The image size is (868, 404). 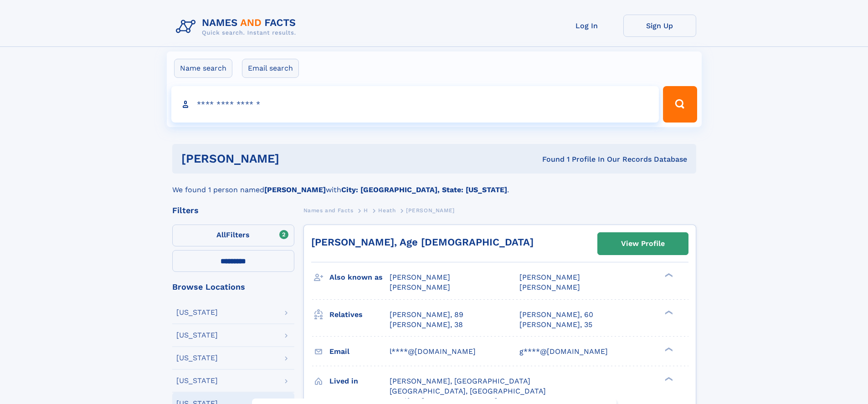 I want to click on div: View Profile, so click(x=643, y=244).